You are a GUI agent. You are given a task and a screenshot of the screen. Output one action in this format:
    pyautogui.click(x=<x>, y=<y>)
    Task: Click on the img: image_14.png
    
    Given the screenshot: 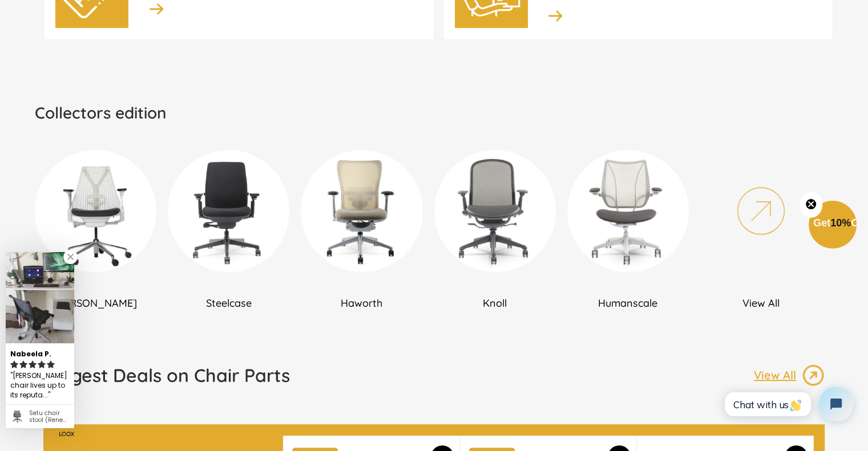 What is the action you would take?
    pyautogui.click(x=555, y=14)
    